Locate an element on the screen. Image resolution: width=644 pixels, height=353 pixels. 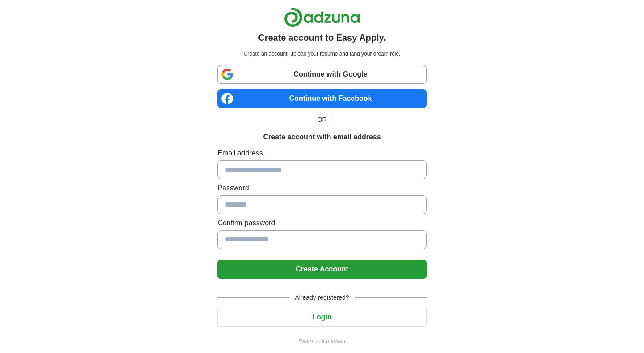
p: Create an account, upload your resume and land your dream role. is located at coordinates (321, 54).